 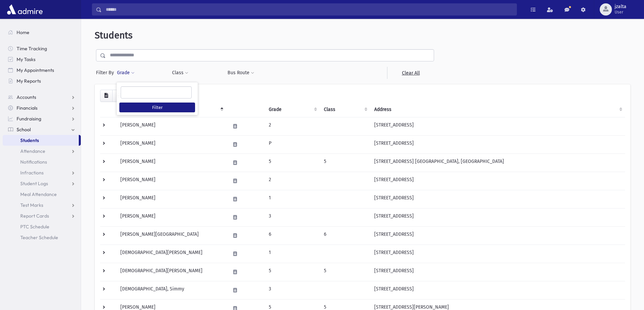 I want to click on a: Attendance, so click(x=41, y=151).